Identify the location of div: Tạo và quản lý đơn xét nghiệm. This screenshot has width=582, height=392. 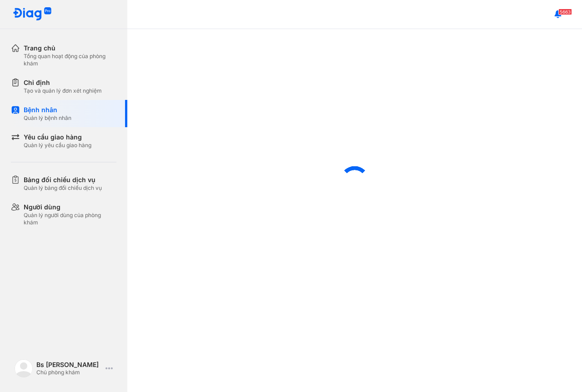
(62, 91).